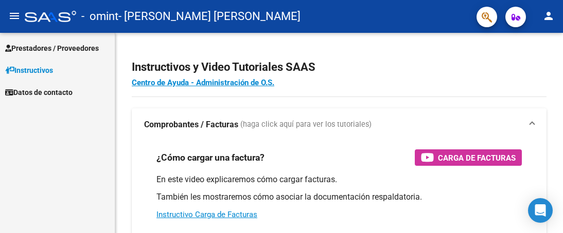 This screenshot has width=563, height=233. Describe the element at coordinates (100, 16) in the screenshot. I see `span: - omint` at that location.